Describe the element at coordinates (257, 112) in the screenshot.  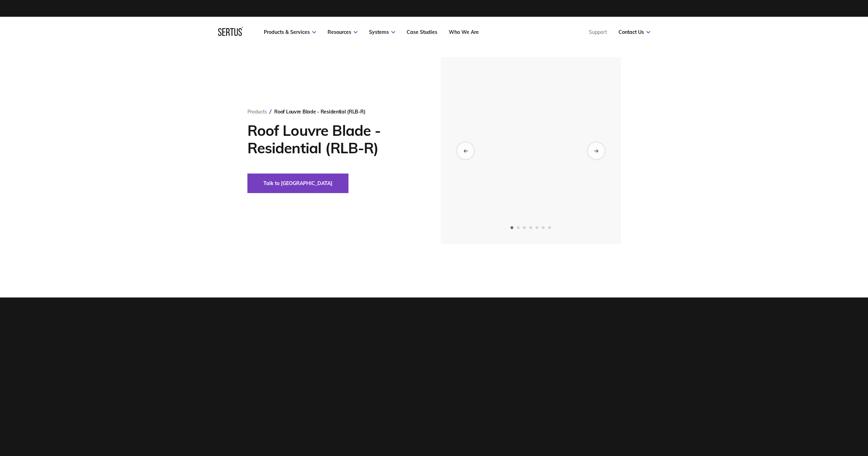
I see `a: Products` at that location.